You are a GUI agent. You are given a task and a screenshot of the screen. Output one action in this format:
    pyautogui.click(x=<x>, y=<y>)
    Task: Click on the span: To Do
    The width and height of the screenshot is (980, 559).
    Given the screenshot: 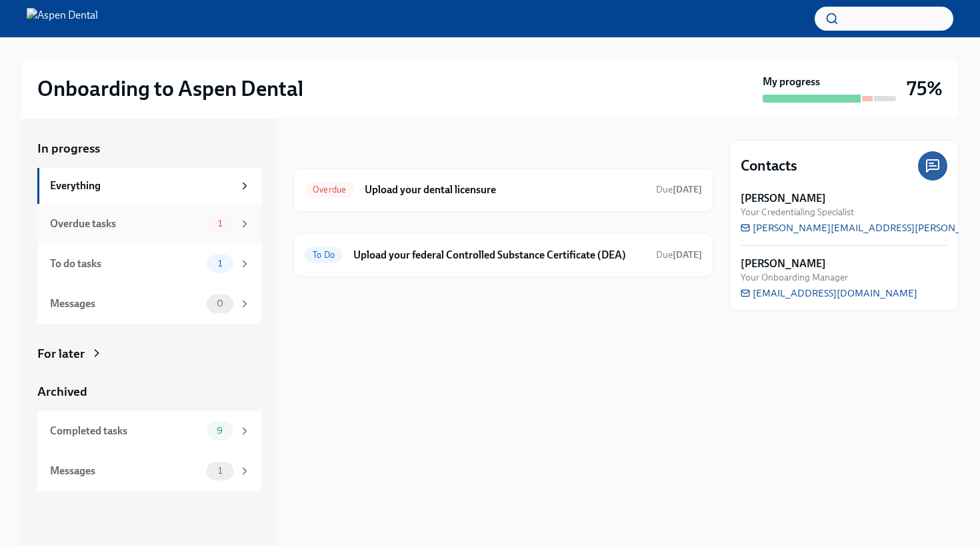 What is the action you would take?
    pyautogui.click(x=323, y=255)
    